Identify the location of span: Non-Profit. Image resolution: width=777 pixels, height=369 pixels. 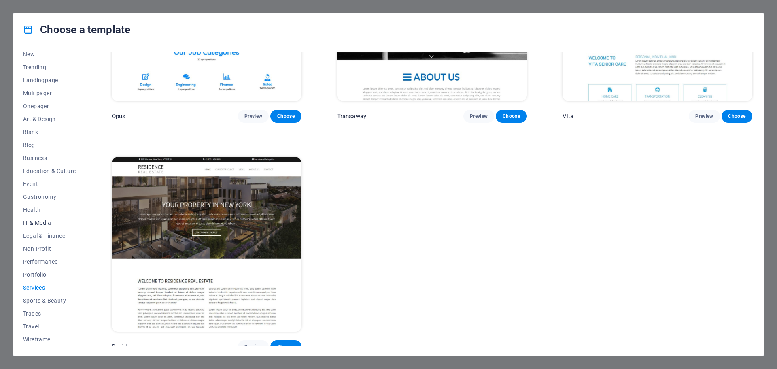
(49, 249).